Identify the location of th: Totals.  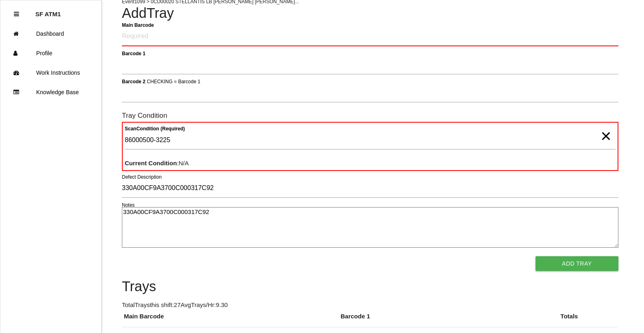
(588, 320).